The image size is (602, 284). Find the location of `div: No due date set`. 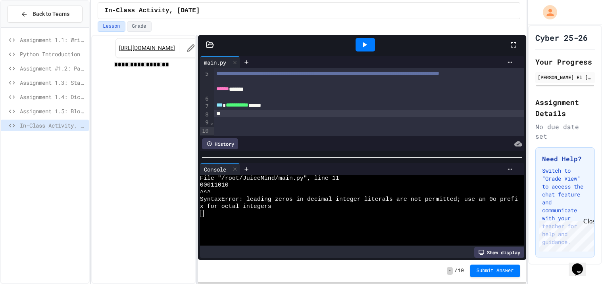

div: No due date set is located at coordinates (565, 132).